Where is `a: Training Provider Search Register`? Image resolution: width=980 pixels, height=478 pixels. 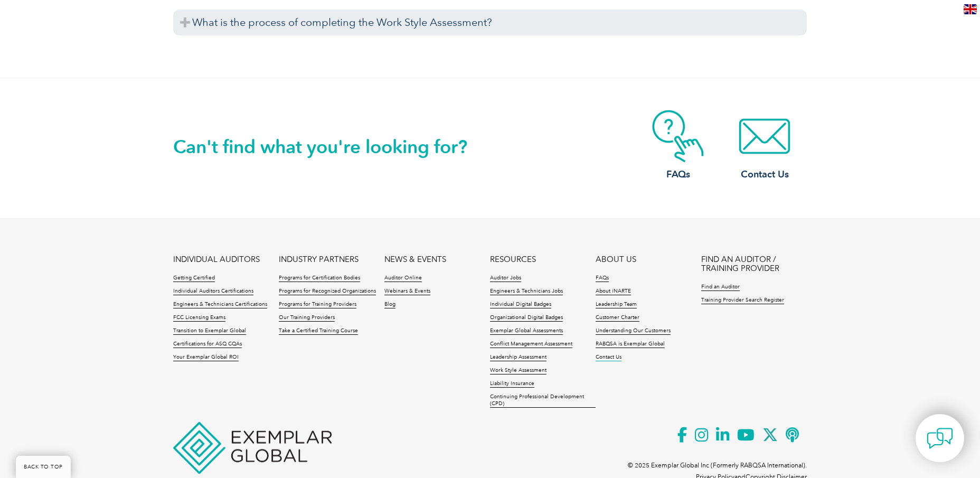
a: Training Provider Search Register is located at coordinates (742, 300).